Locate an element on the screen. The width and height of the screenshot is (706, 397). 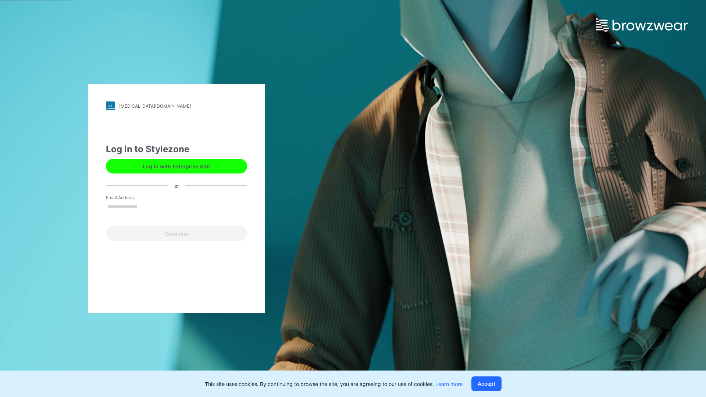
button: Log in with Enterprise SSO is located at coordinates (177, 166).